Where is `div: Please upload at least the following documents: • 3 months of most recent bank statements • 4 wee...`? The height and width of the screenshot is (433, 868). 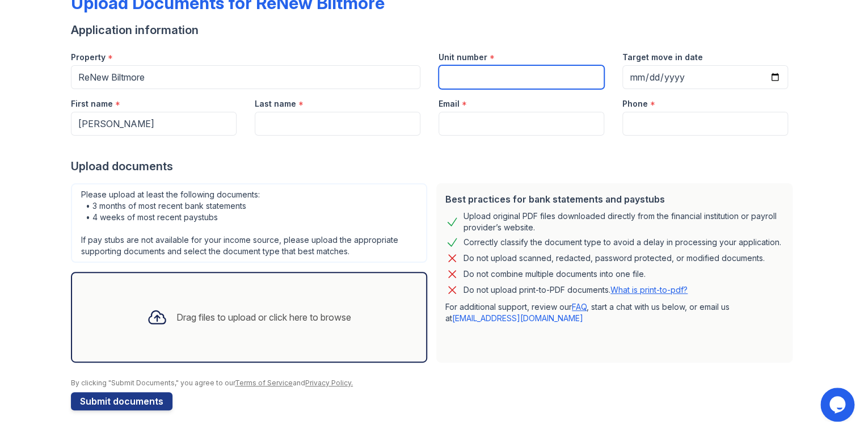 div: Please upload at least the following documents: • 3 months of most recent bank statements • 4 wee... is located at coordinates (249, 223).